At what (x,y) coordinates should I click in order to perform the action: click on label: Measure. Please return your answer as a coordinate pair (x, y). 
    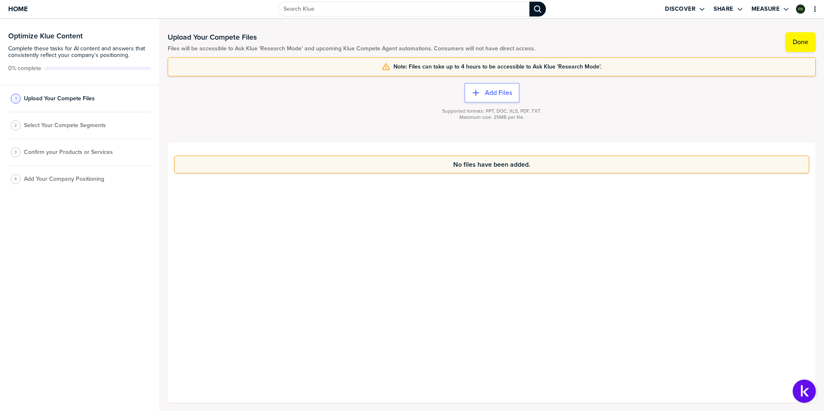
    Looking at the image, I should click on (766, 9).